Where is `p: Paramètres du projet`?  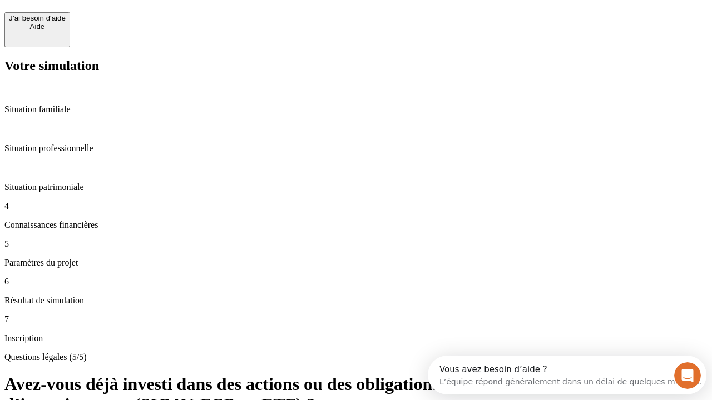 p: Paramètres du projet is located at coordinates (356, 263).